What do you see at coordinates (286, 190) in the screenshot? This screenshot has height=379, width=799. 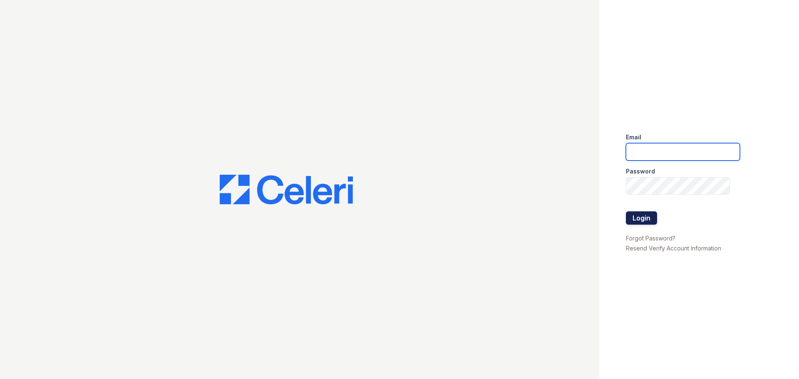 I see `img: CE_Logo_Blue-a8612792a0a2168367f1c8372b55b34899dd931a85d93a1a3d3e32e68fde9ad4.png` at bounding box center [286, 190].